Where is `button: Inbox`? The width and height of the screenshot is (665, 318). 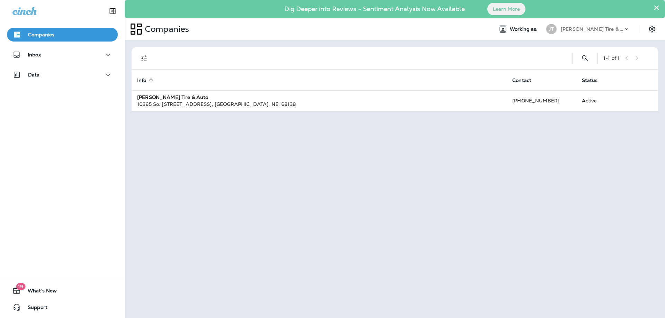 button: Inbox is located at coordinates (62, 55).